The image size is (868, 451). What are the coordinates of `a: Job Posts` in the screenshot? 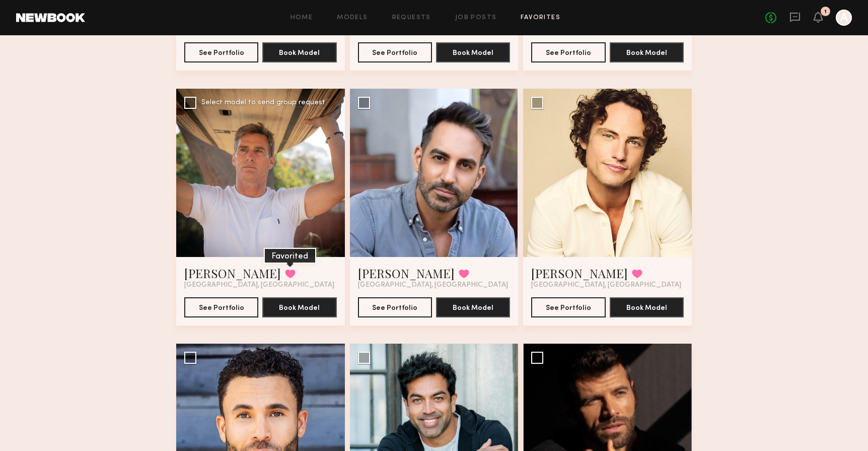 It's located at (475, 18).